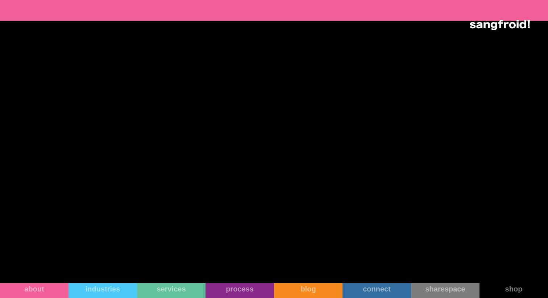  Describe the element at coordinates (308, 291) in the screenshot. I see `a: blog` at that location.